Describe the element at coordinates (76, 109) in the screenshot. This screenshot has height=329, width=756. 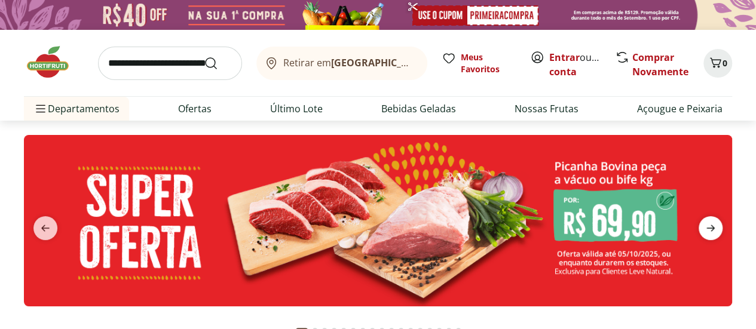
I see `span: Departamentos` at that location.